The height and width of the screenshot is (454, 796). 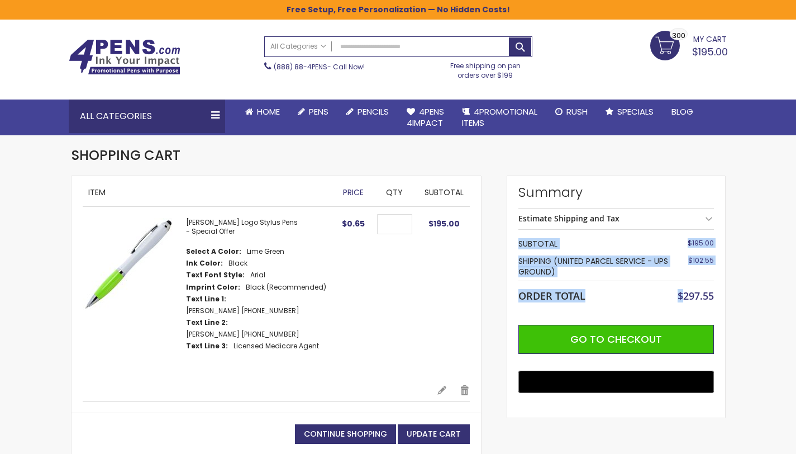 What do you see at coordinates (345, 433) in the screenshot?
I see `a: Continue Shopping` at bounding box center [345, 433].